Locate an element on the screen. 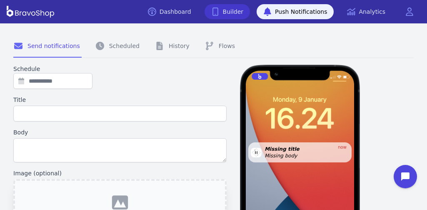 This screenshot has width=427, height=210. div: Missing title is located at coordinates (301, 149).